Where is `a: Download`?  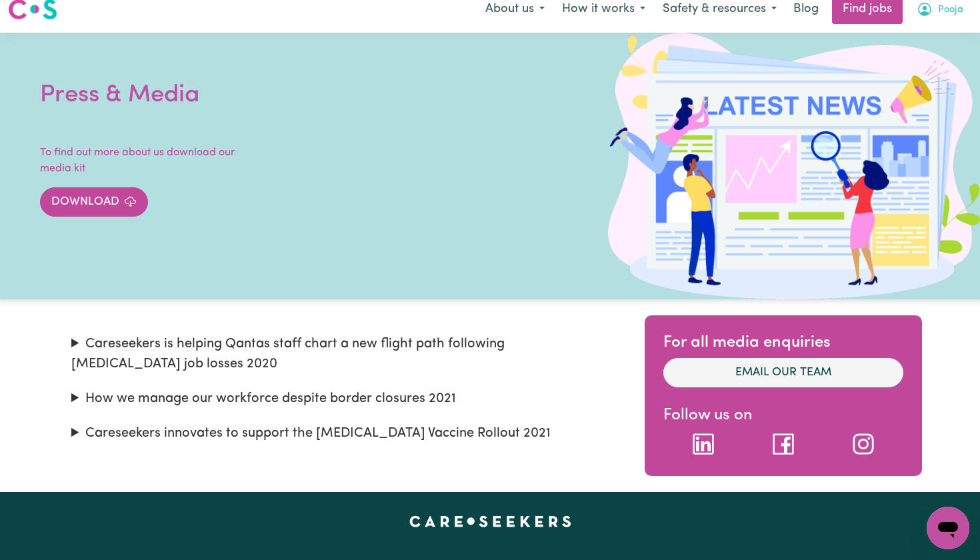 a: Download is located at coordinates (94, 202).